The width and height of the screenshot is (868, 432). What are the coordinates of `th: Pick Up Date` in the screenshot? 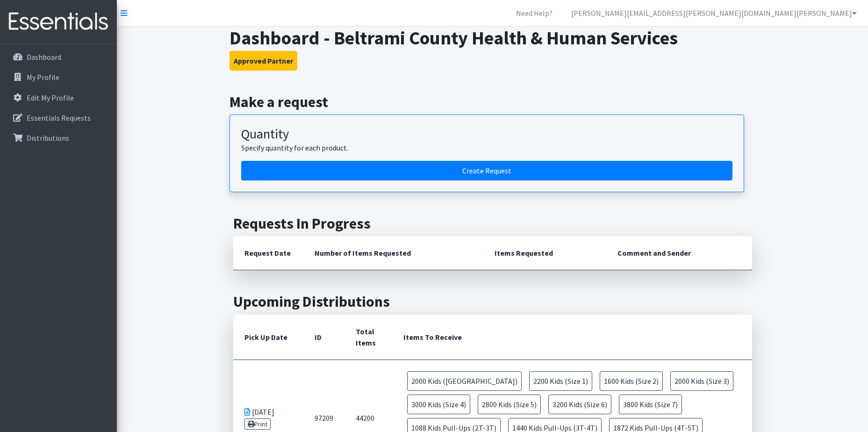 It's located at (268, 337).